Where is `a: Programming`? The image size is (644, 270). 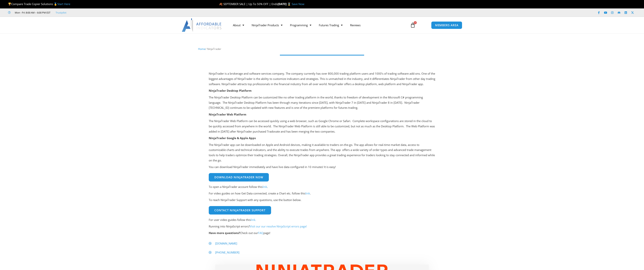
a: Programming is located at coordinates (301, 25).